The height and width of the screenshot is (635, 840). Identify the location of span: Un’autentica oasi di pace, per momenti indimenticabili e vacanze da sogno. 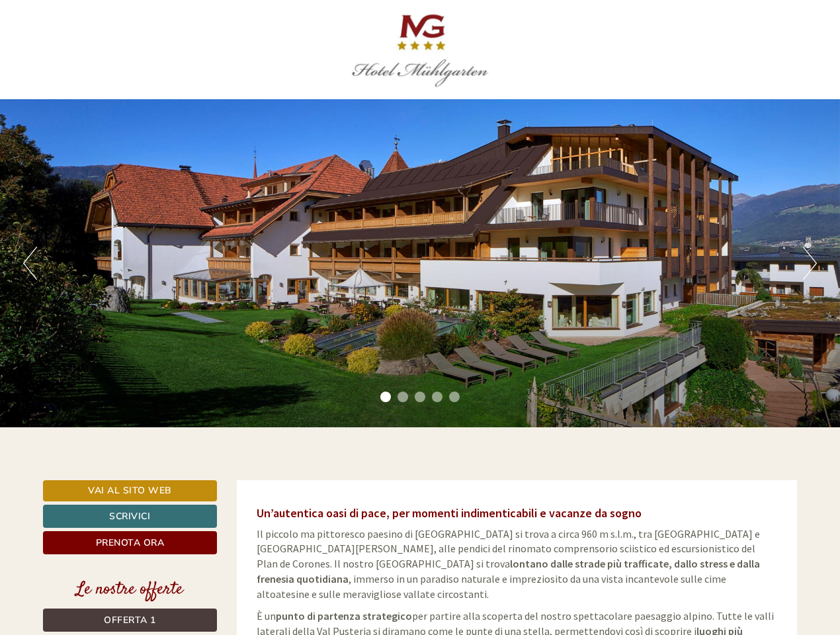
(449, 512).